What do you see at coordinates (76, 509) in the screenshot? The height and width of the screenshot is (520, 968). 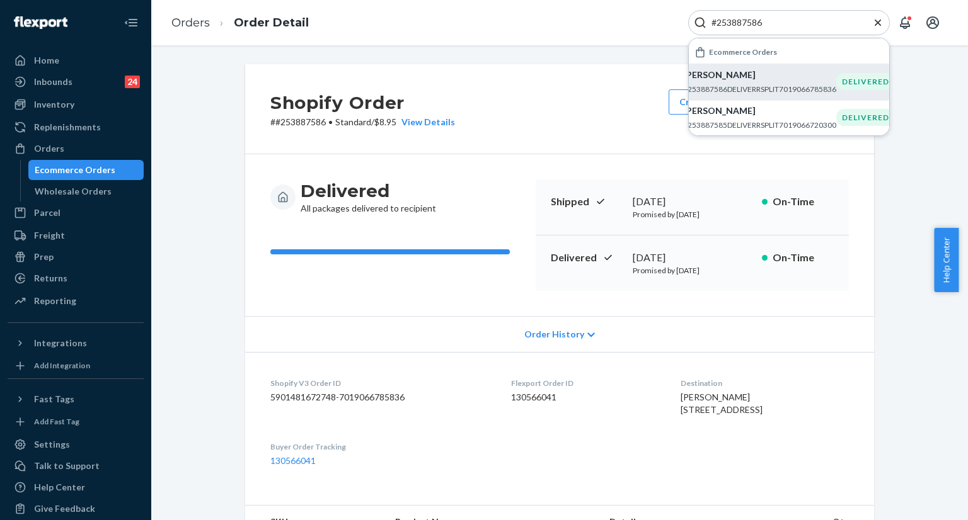 I see `button: Give Feedback` at bounding box center [76, 509].